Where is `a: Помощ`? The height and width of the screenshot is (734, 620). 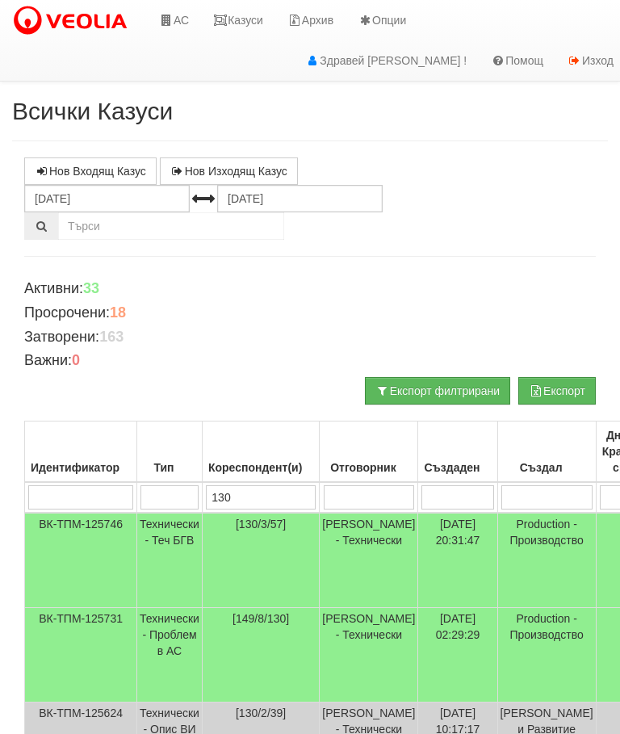
a: Помощ is located at coordinates (516, 61).